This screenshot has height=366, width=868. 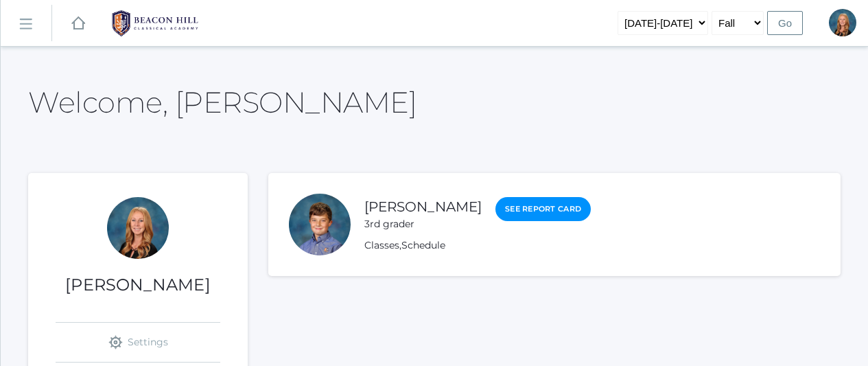 I want to click on a: Settings, so click(x=138, y=342).